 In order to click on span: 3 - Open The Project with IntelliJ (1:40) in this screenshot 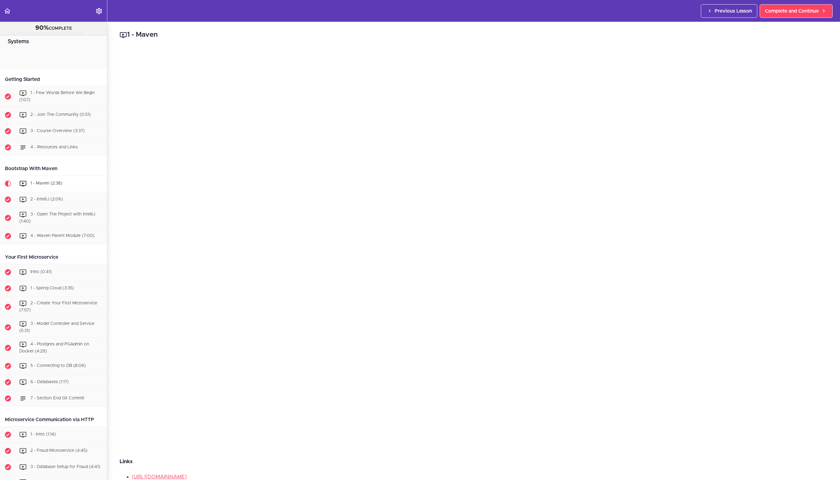, I will do `click(57, 218)`.